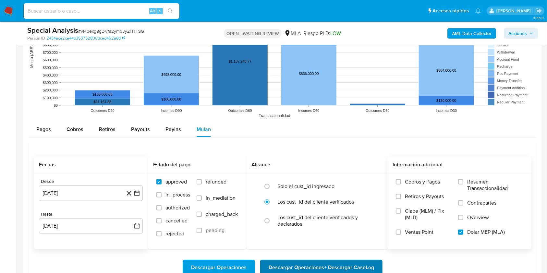 Image resolution: width=547 pixels, height=273 pixels. What do you see at coordinates (292, 33) in the screenshot?
I see `div: MLA` at bounding box center [292, 33].